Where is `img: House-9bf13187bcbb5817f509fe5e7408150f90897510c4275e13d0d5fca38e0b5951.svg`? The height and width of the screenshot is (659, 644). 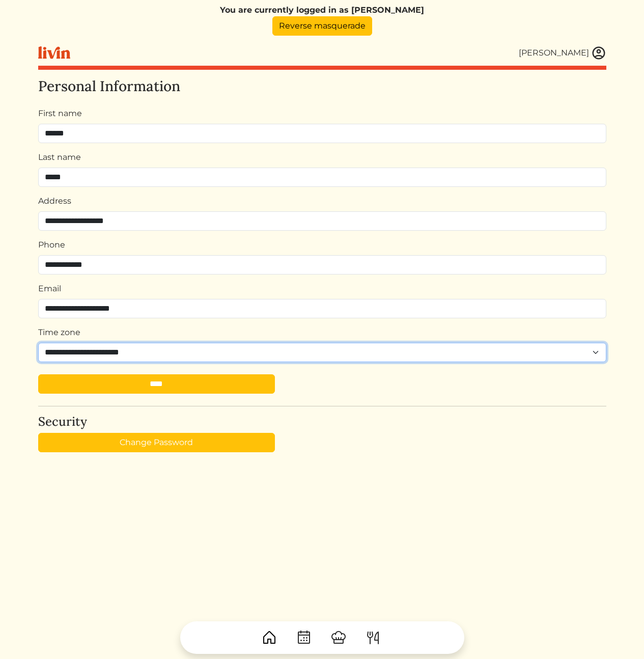 img: House-9bf13187bcbb5817f509fe5e7408150f90897510c4275e13d0d5fca38e0b5951.svg is located at coordinates (269, 638).